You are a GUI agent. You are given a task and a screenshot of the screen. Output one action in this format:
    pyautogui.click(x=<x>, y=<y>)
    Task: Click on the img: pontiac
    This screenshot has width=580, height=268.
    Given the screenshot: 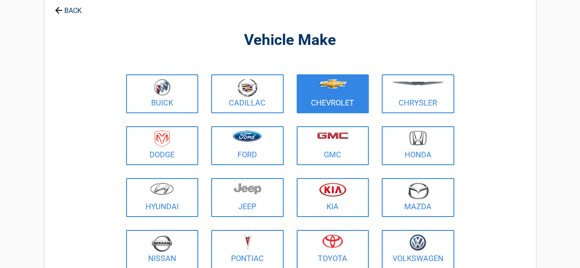 What is the action you would take?
    pyautogui.click(x=248, y=242)
    